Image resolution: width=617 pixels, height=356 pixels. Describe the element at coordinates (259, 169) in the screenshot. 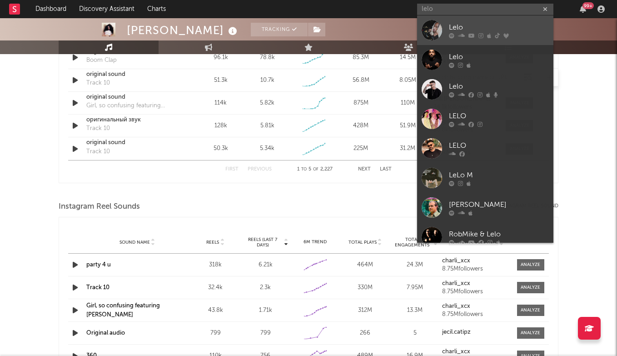

I see `button: Previous` at that location.